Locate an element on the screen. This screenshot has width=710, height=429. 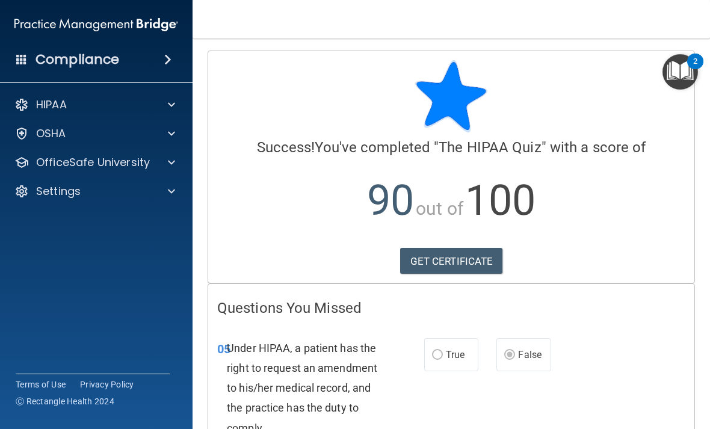
span: 100 is located at coordinates (500, 200).